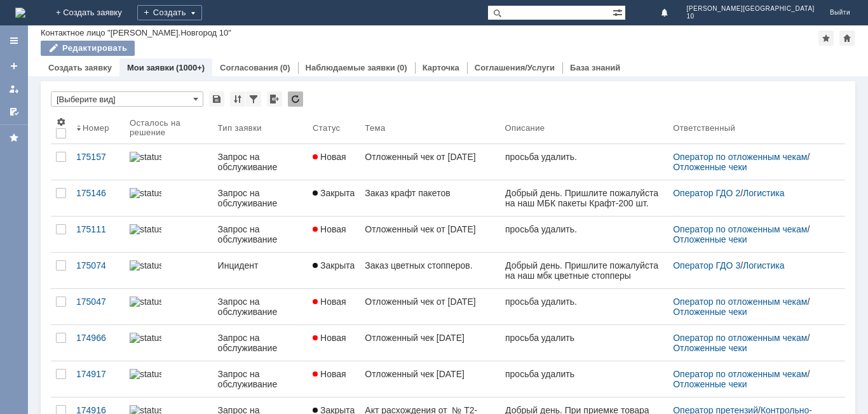  Describe the element at coordinates (217, 99) in the screenshot. I see `div: Сохранить вид` at that location.